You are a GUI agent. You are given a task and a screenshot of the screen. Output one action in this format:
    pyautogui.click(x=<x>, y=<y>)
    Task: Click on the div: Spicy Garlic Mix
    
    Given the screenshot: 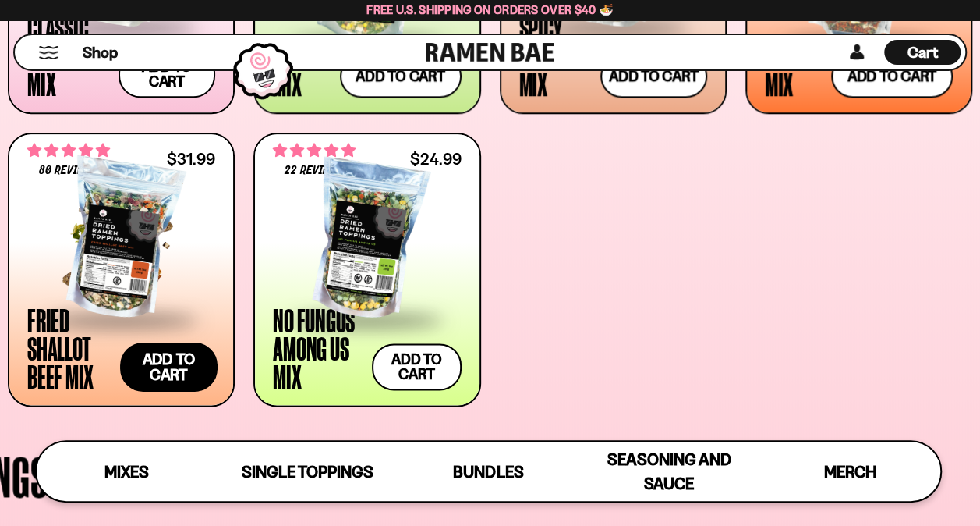 What is the action you would take?
    pyautogui.click(x=556, y=56)
    